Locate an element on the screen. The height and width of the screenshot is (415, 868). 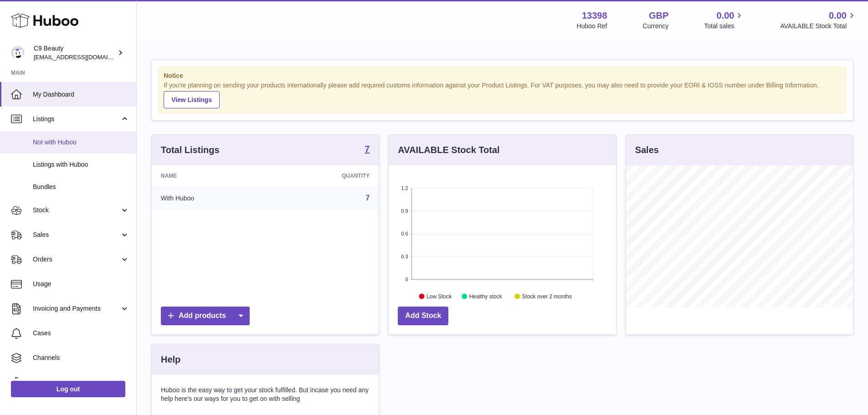
h3: Total Listings is located at coordinates (190, 150).